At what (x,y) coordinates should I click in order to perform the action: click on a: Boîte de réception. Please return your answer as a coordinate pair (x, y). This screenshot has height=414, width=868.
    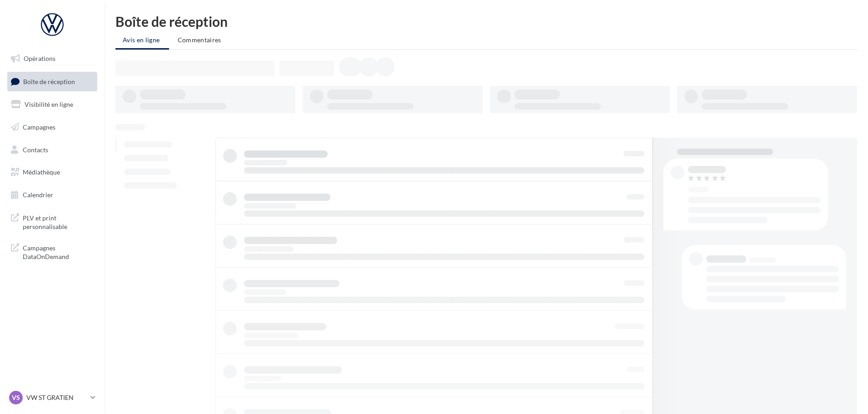
    Looking at the image, I should click on (52, 81).